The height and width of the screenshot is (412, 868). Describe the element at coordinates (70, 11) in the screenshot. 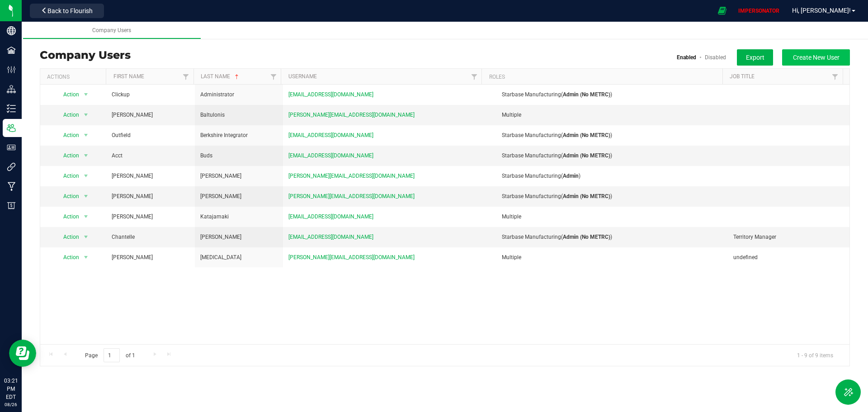

I see `span: Back to Flourish` at that location.